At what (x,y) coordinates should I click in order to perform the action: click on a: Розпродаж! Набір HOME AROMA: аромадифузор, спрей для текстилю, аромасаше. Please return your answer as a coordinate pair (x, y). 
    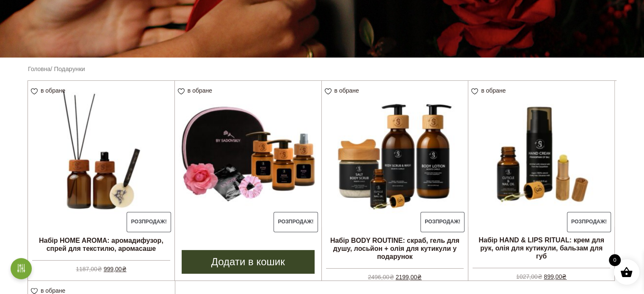
    Looking at the image, I should click on (101, 176).